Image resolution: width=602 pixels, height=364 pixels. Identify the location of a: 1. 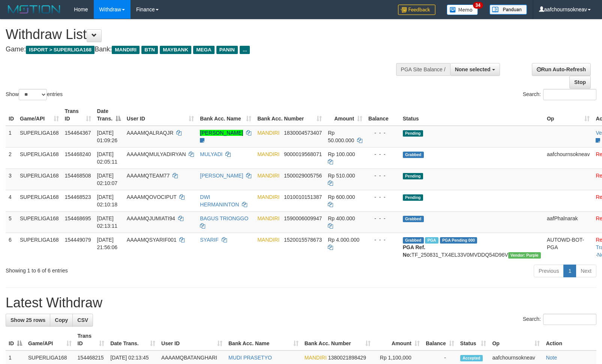
(569, 271).